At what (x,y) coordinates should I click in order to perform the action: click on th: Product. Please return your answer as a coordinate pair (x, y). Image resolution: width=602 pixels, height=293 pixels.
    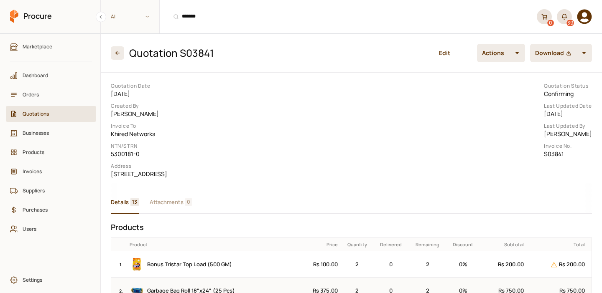
    Looking at the image, I should click on (210, 245).